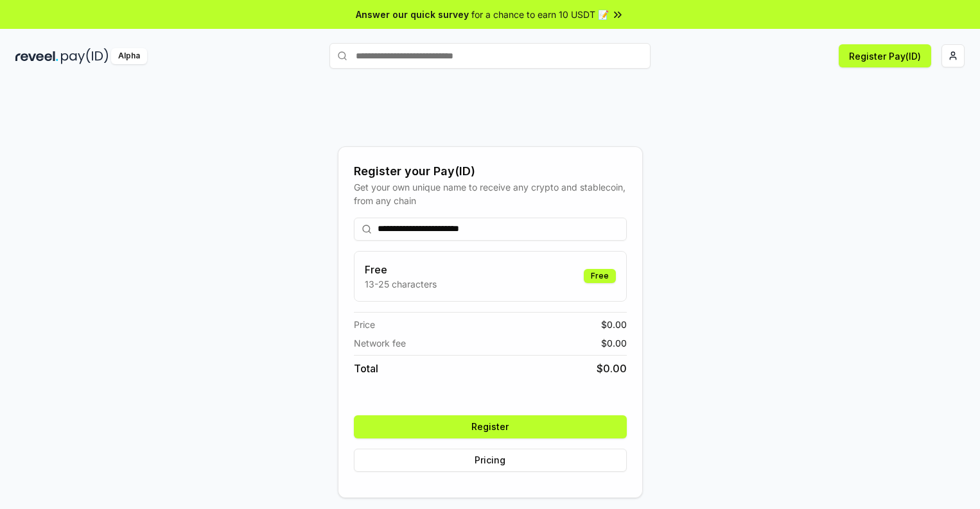  Describe the element at coordinates (490, 171) in the screenshot. I see `div: Register your Pay(ID)` at that location.